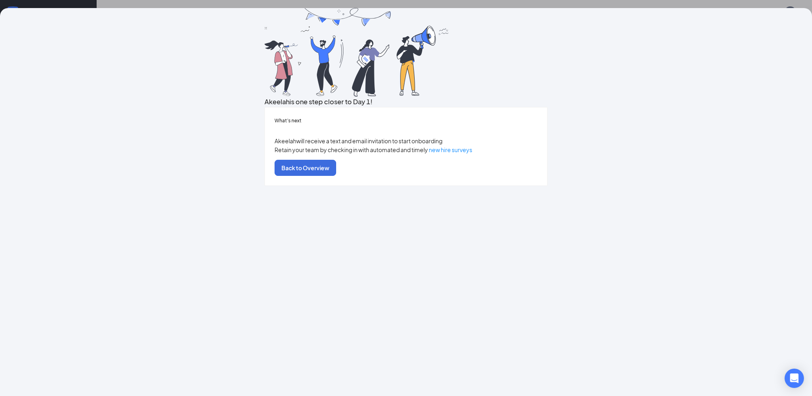 This screenshot has width=812, height=396. What do you see at coordinates (305, 168) in the screenshot?
I see `button: Back to Overview` at bounding box center [305, 168].